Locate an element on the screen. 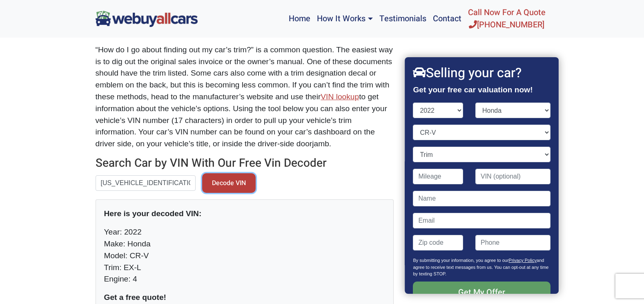 This screenshot has height=304, width=644. input: Phone is located at coordinates (513, 243).